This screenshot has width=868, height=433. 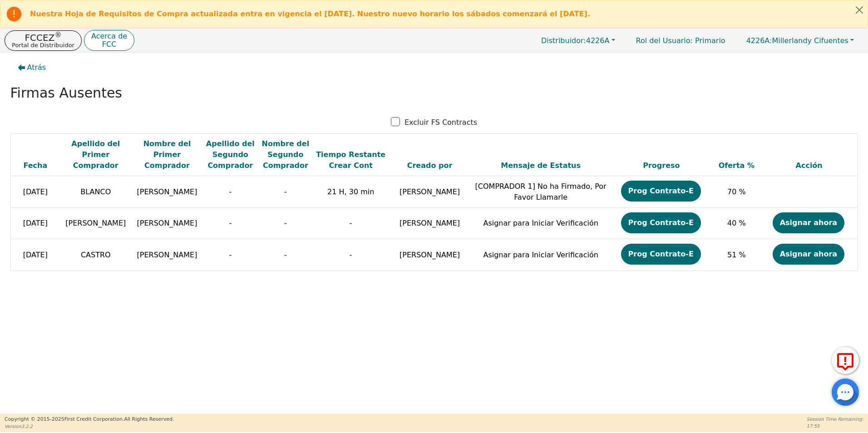 What do you see at coordinates (434, 93) in the screenshot?
I see `h2: Firmas Ausentes` at bounding box center [434, 93].